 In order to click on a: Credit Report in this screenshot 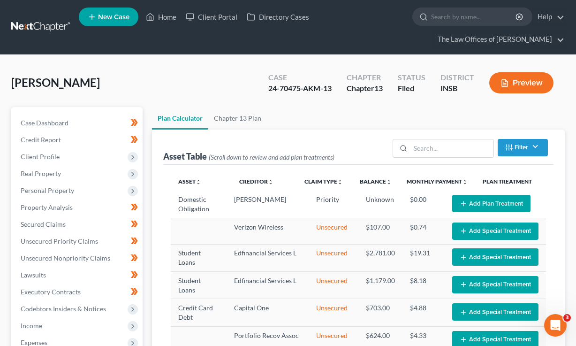, I will do `click(78, 140)`.